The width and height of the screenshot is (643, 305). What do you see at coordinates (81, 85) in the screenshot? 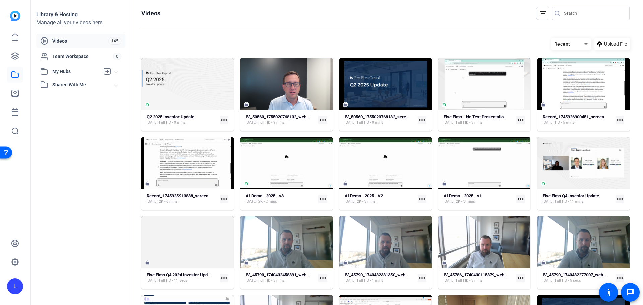
I see `mat-expansion-panel-header: Shared With Me` at bounding box center [81, 85].